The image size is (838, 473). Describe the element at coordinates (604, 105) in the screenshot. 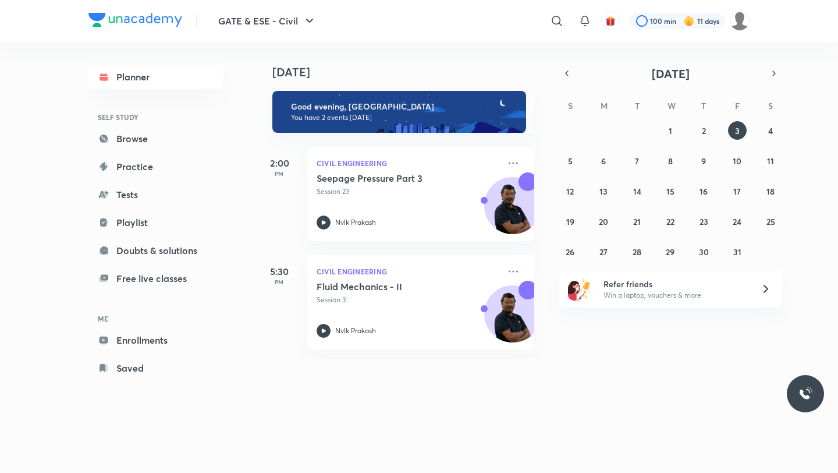

I see `abbr: Monday` at that location.